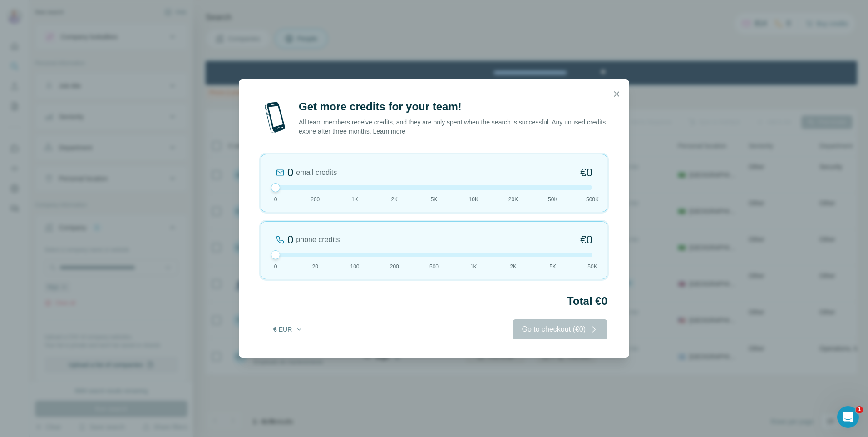  What do you see at coordinates (434, 301) in the screenshot?
I see `h2: Total €0` at bounding box center [434, 301].